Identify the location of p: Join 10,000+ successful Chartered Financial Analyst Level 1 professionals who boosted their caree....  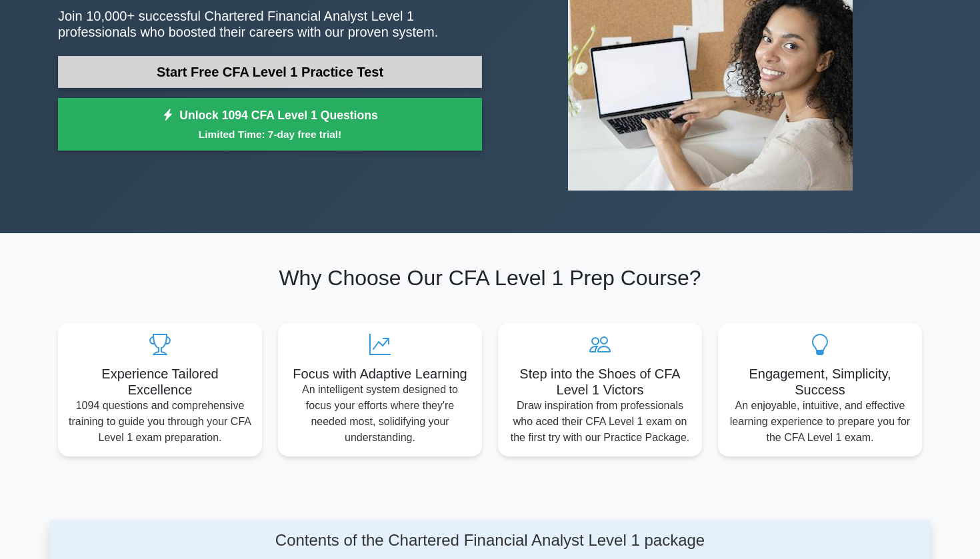
(270, 24).